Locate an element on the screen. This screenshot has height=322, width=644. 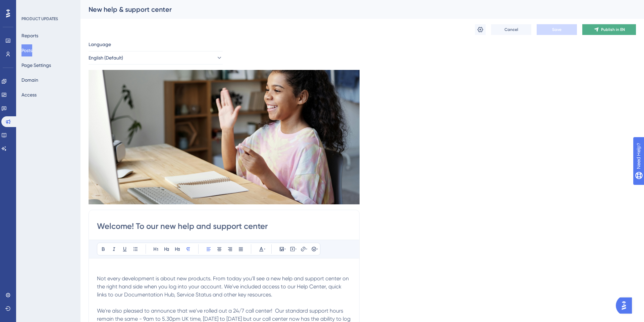
span: English (Default) is located at coordinates (106, 58).